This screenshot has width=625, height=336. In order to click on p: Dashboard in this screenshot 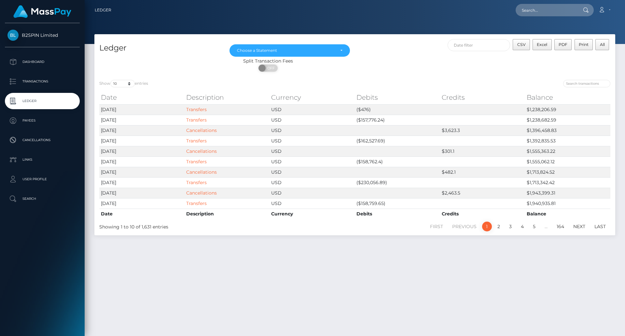, I will do `click(42, 62)`.